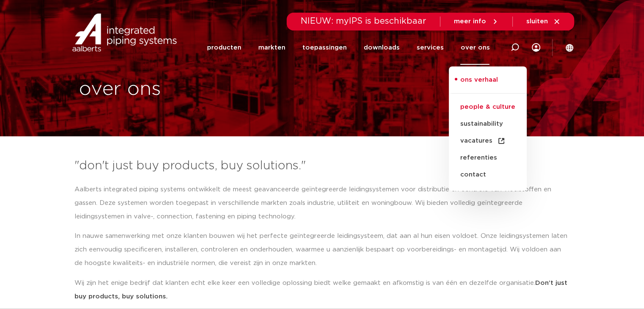  Describe the element at coordinates (322, 250) in the screenshot. I see `p: In nauwe samenwerking met onze klanten bouwen wij het perfecte geïntegreerde leidingsysteem, dat ...` at that location.